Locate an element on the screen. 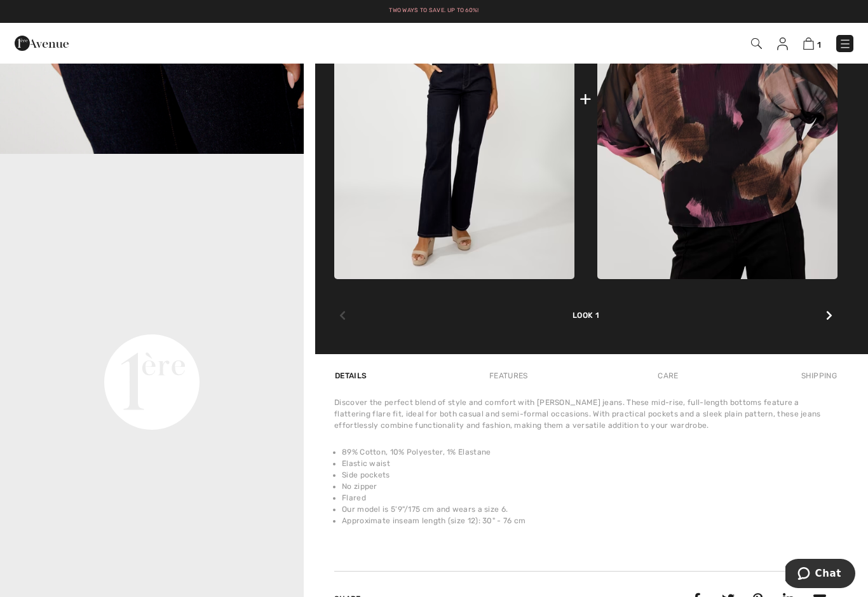 Image resolution: width=868 pixels, height=597 pixels. div: Shipping is located at coordinates (818, 376).